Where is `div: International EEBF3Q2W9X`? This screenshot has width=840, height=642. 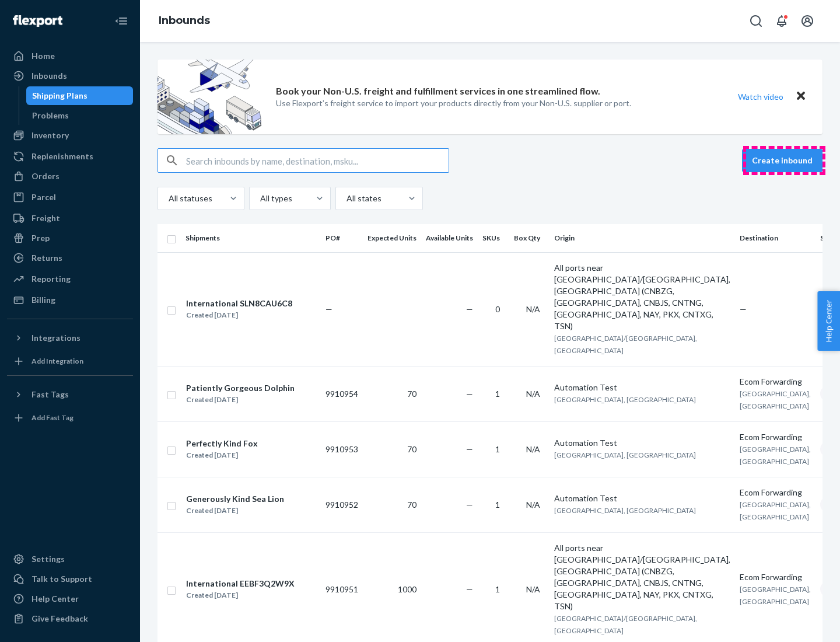
div: International EEBF3Q2W9X is located at coordinates (241, 583).